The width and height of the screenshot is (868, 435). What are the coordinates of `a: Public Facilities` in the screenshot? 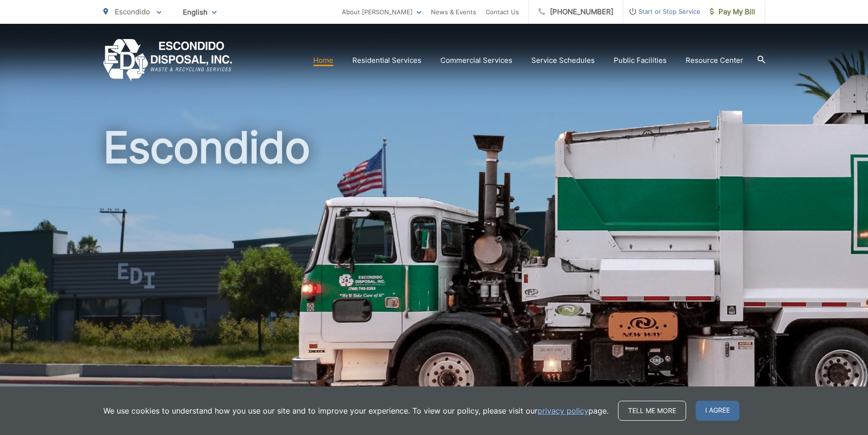 It's located at (640, 61).